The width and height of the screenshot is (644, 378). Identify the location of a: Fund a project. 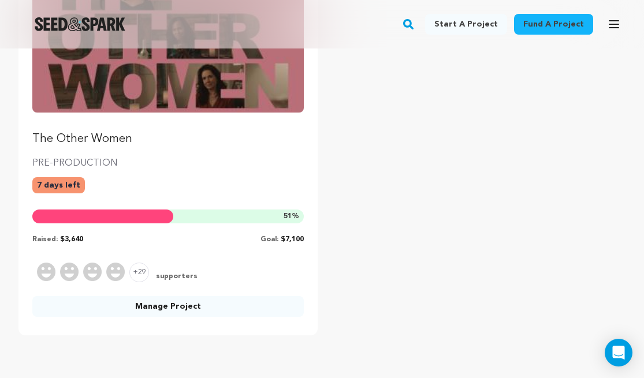
(553, 24).